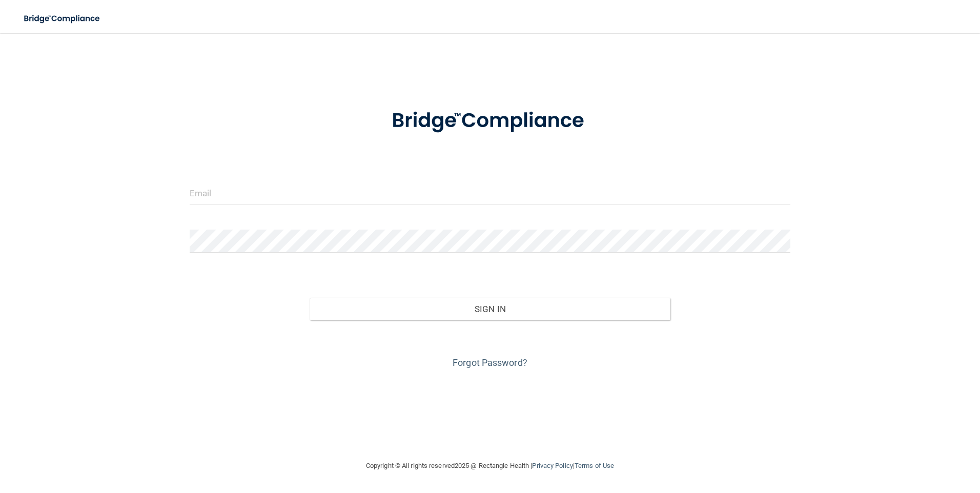 This screenshot has height=493, width=980. Describe the element at coordinates (552, 465) in the screenshot. I see `a: Privacy Policy` at that location.